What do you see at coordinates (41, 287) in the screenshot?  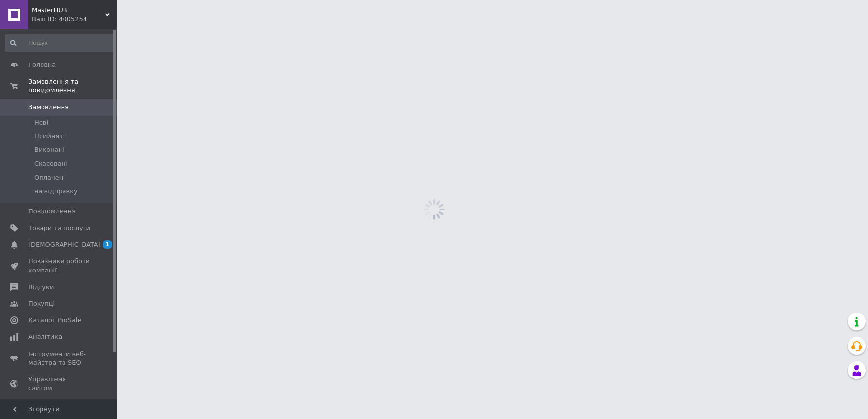 I see `span: Відгуки` at bounding box center [41, 287].